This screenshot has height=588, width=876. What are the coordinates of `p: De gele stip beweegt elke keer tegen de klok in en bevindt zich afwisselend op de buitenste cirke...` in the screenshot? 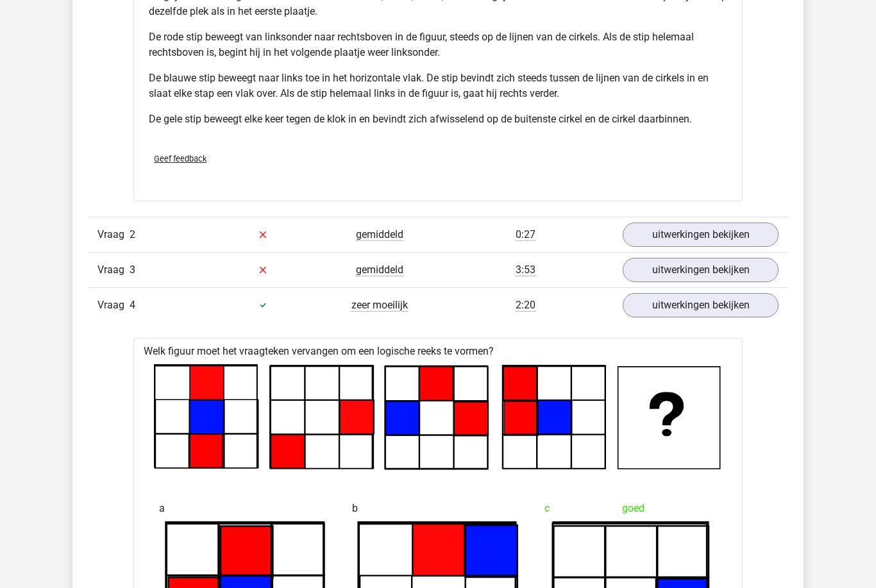 It's located at (438, 119).